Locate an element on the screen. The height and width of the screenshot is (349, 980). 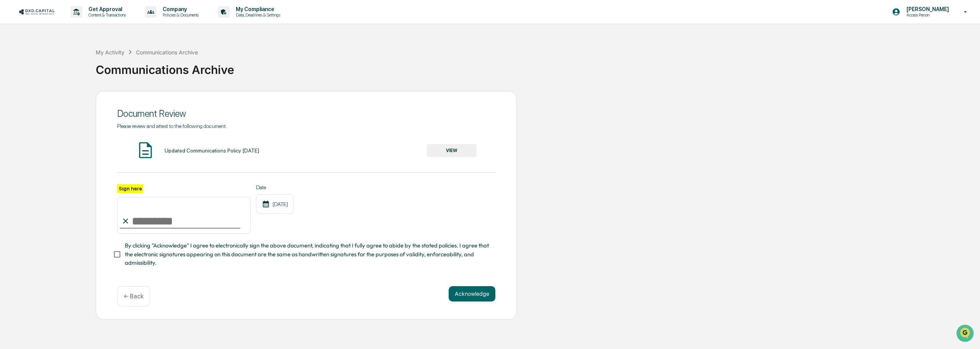
a: 🔎Data Lookup is located at coordinates (28, 115).